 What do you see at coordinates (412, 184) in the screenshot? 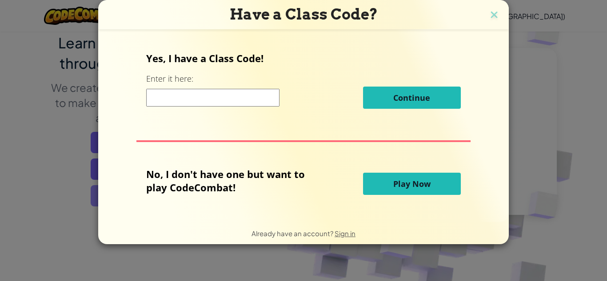
I see `button: Play Now` at bounding box center [412, 184].